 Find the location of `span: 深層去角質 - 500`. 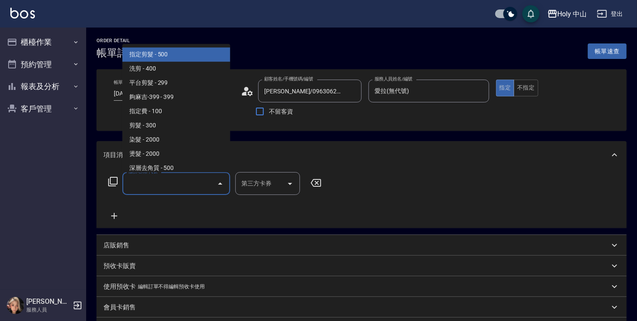

span: 深層去角質 - 500 is located at coordinates (176, 168).